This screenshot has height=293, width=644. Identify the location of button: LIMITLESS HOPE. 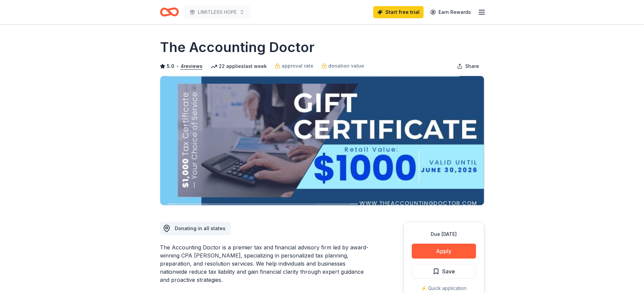
(217, 12).